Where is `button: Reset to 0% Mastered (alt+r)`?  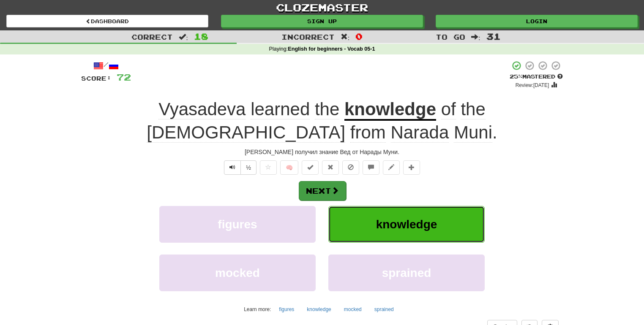 button: Reset to 0% Mastered (alt+r) is located at coordinates (330, 167).